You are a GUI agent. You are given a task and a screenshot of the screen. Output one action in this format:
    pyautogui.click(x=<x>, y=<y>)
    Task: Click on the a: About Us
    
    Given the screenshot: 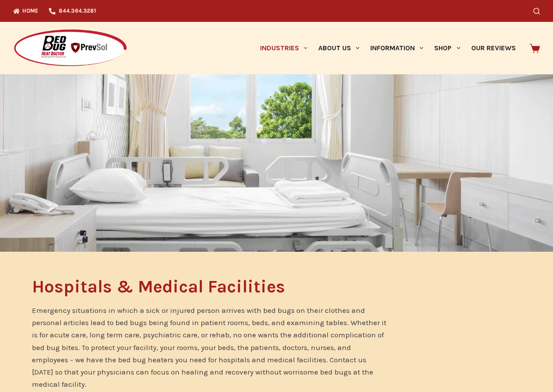 What is the action you would take?
    pyautogui.click(x=338, y=48)
    